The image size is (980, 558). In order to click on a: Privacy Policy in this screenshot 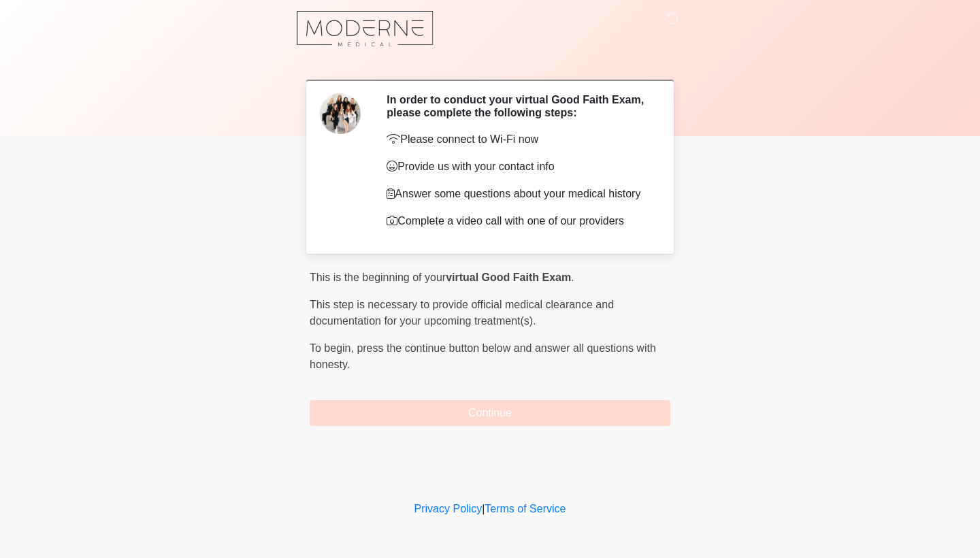, I will do `click(449, 509)`.